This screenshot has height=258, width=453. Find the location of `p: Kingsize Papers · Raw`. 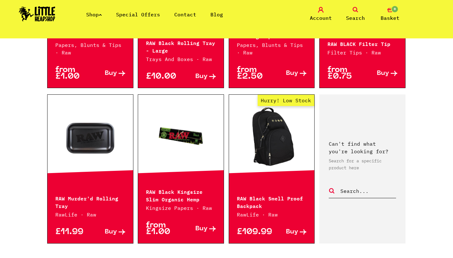

p: Kingsize Papers · Raw is located at coordinates (181, 208).